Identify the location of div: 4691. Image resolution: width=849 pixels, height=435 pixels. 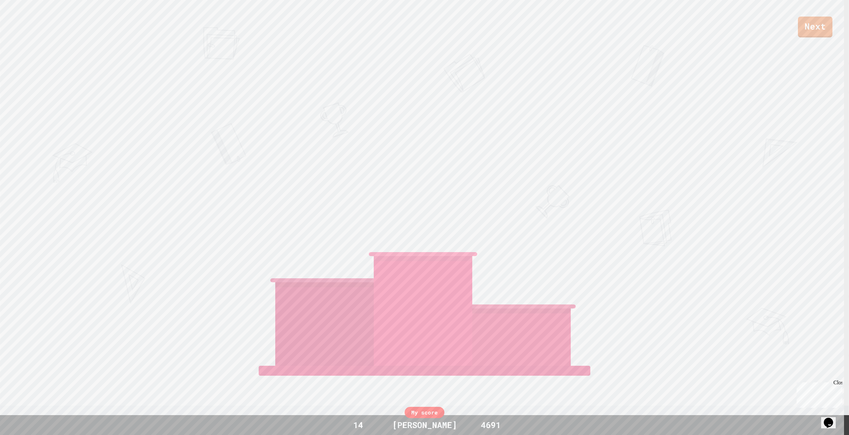
(491, 425).